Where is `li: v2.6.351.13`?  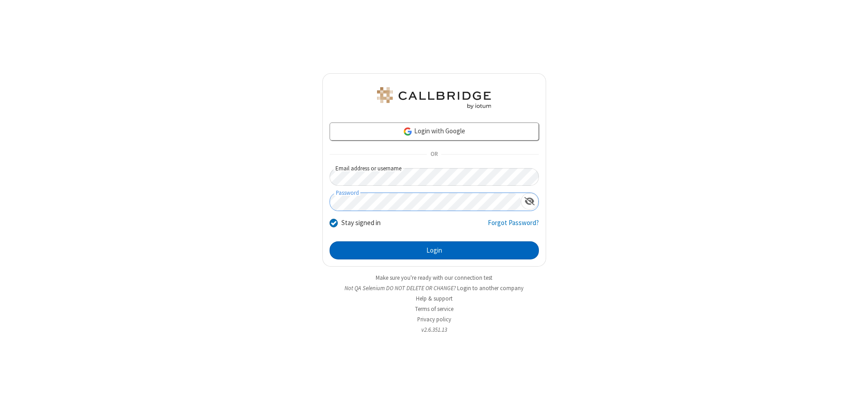
li: v2.6.351.13 is located at coordinates (434, 330).